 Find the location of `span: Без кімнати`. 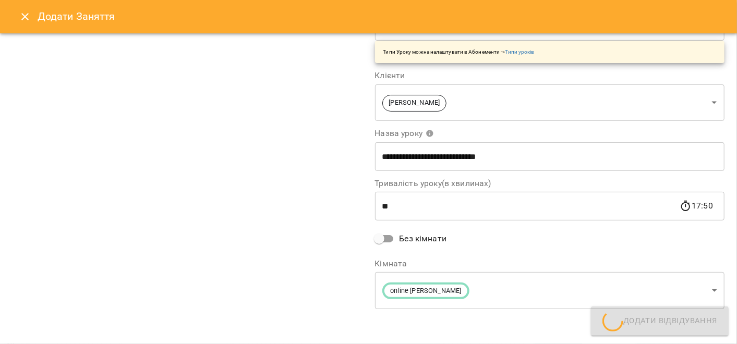

span: Без кімнати is located at coordinates (423, 239).